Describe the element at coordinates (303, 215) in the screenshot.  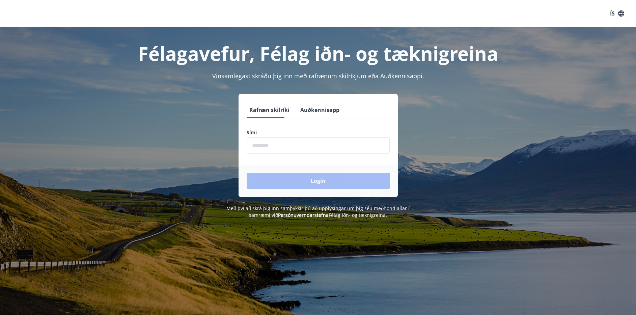
I see `a: Persónuverndarstefna` at that location.